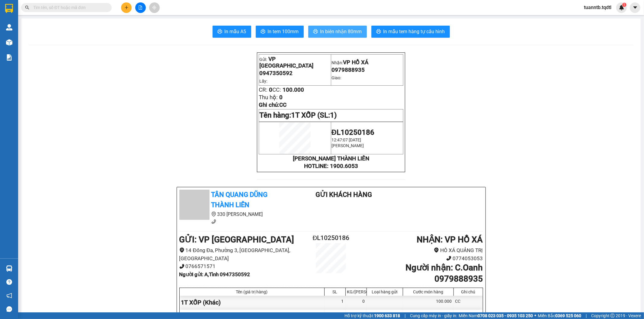 Image resolution: width=644 pixels, height=319 pixels. I want to click on h2: ĐL10250186, so click(332, 238).